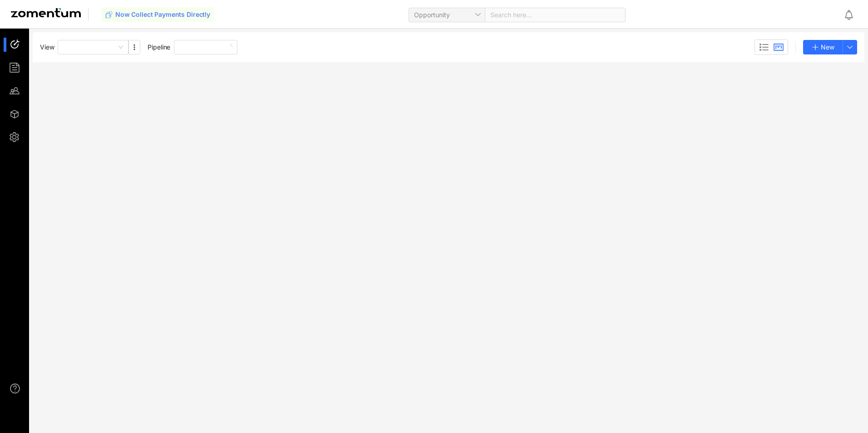 This screenshot has width=868, height=433. Describe the element at coordinates (163, 15) in the screenshot. I see `span: Now Collect Payments Directly` at that location.